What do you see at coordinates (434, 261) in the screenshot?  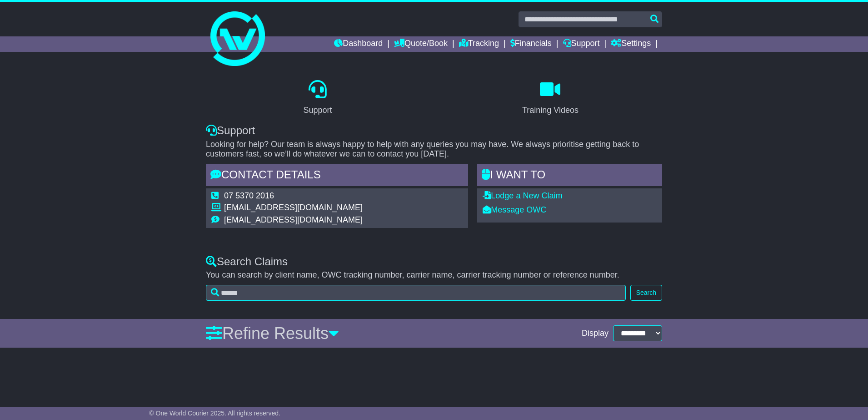 I see `div: Search Claims` at bounding box center [434, 261].